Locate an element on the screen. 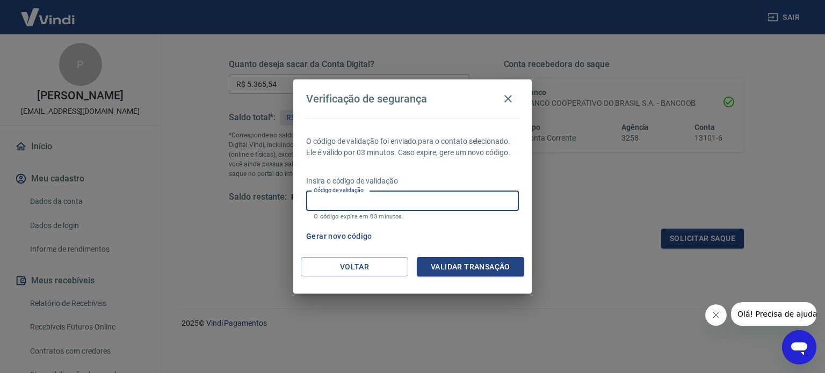 Image resolution: width=825 pixels, height=373 pixels. p: O código expira em 03 minutos. is located at coordinates (412, 216).